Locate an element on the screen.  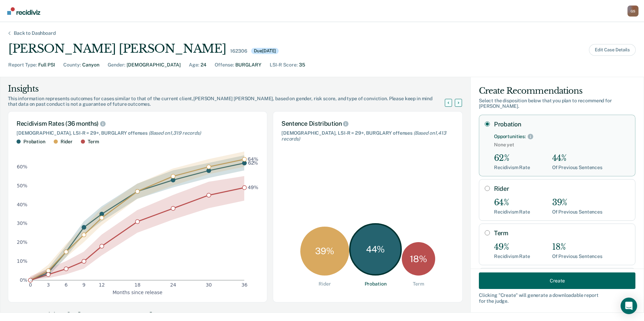
div: Offense : is located at coordinates (225, 65).